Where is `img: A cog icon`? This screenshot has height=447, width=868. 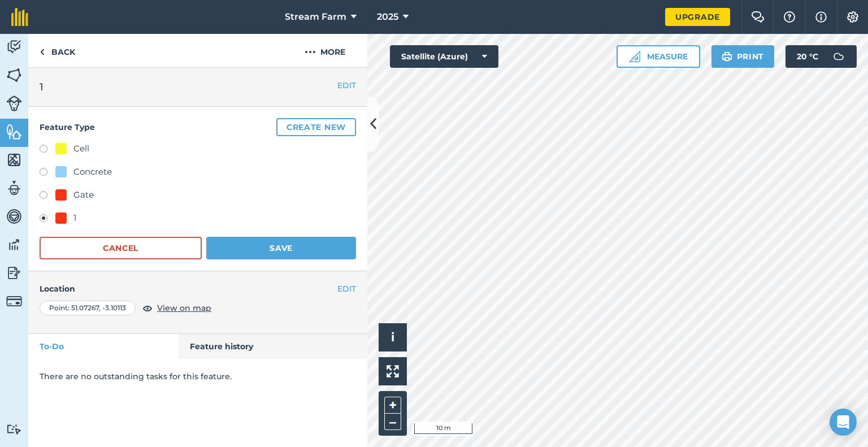
img: A cog icon is located at coordinates (853, 17).